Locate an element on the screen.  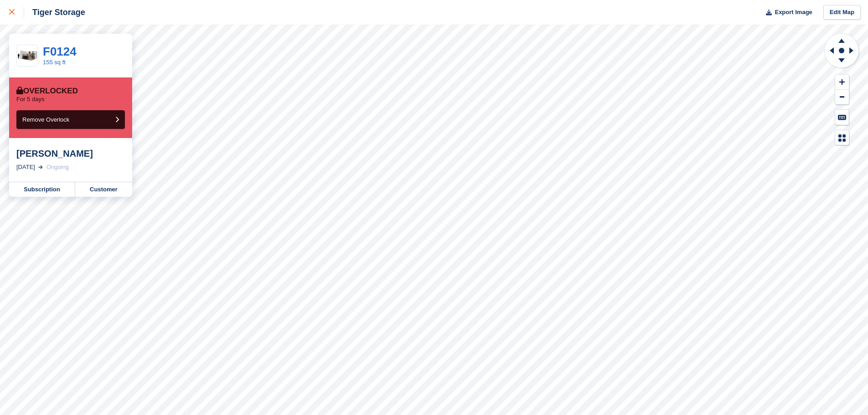
div: Tiger Storage is located at coordinates (55, 13).